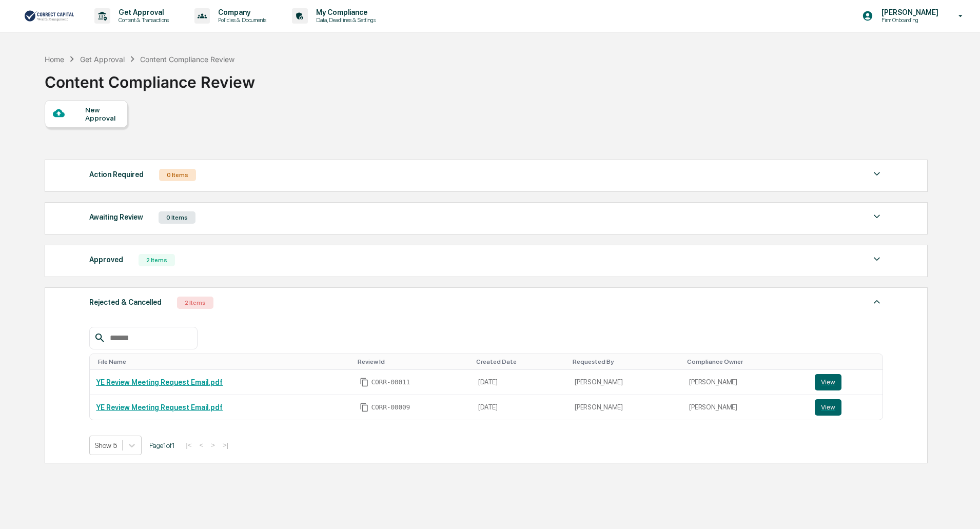 Image resolution: width=980 pixels, height=529 pixels. I want to click on p: Get Approval, so click(142, 13).